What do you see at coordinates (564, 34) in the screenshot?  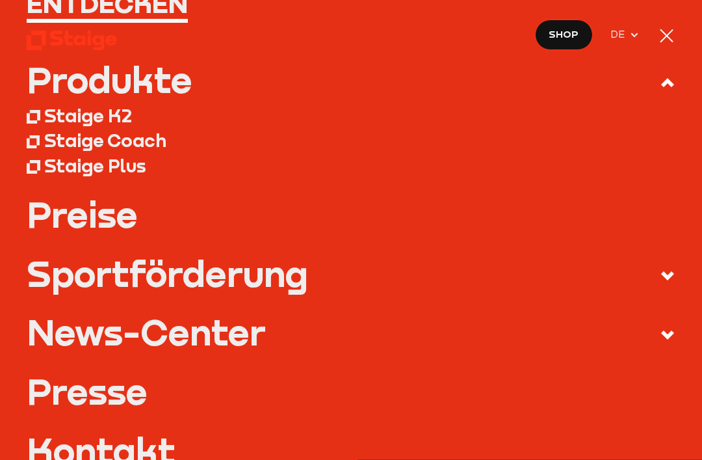 I see `span: Shop` at bounding box center [564, 34].